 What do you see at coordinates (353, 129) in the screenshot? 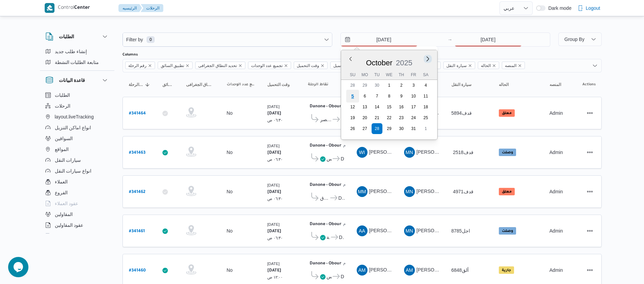
I see `div: day-26` at bounding box center [353, 129].